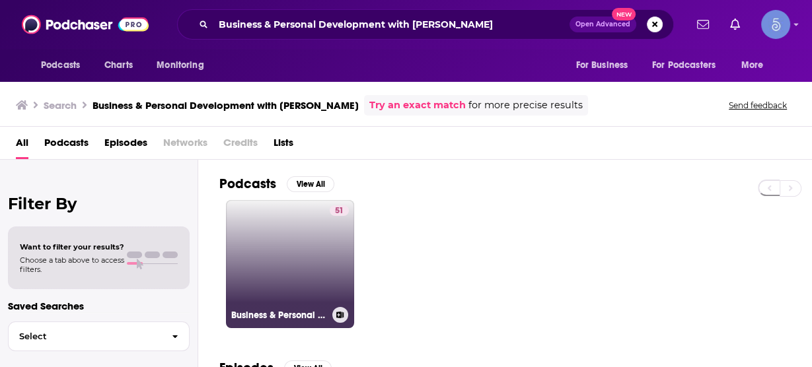 The image size is (812, 367). I want to click on span: Select, so click(85, 336).